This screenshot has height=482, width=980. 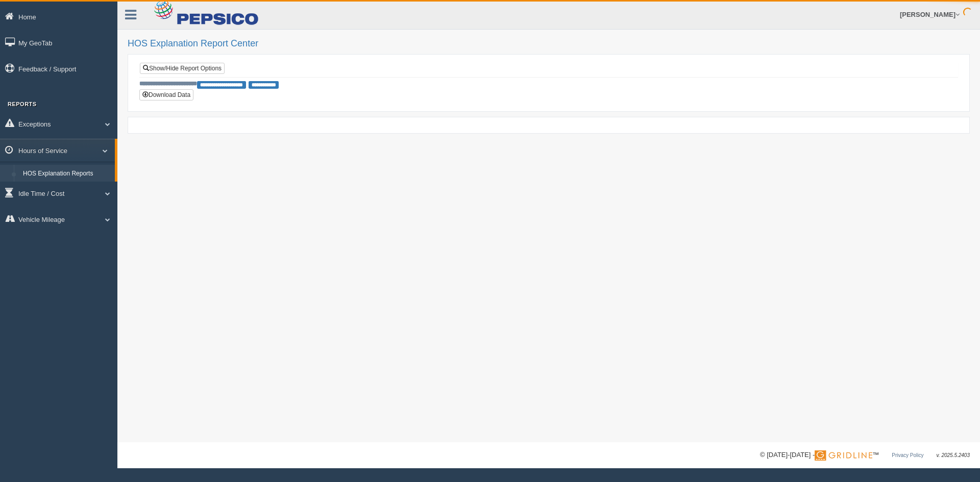 I want to click on a: Privacy Policy, so click(x=907, y=455).